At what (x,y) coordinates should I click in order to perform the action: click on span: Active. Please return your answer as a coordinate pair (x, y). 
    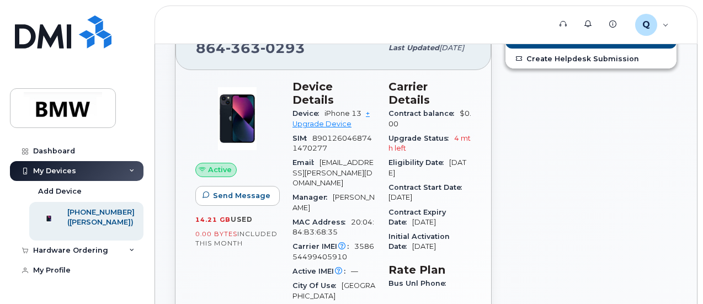
    Looking at the image, I should click on (220, 169).